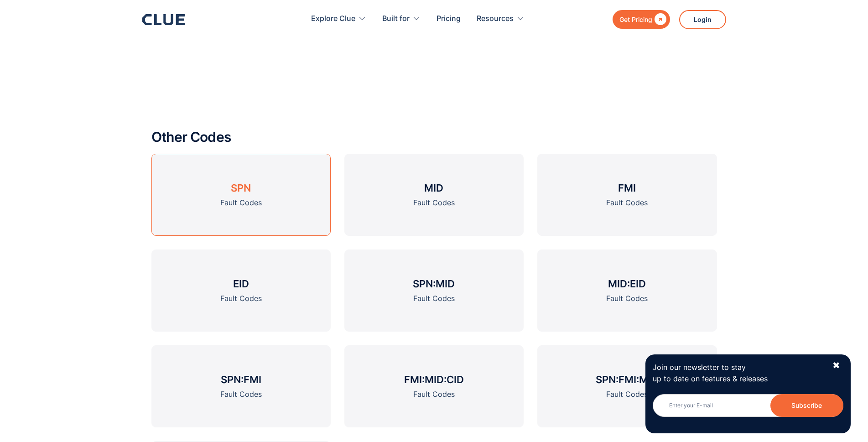  I want to click on p: Join our newsletter to stay up to date on features & releases, so click(738, 373).